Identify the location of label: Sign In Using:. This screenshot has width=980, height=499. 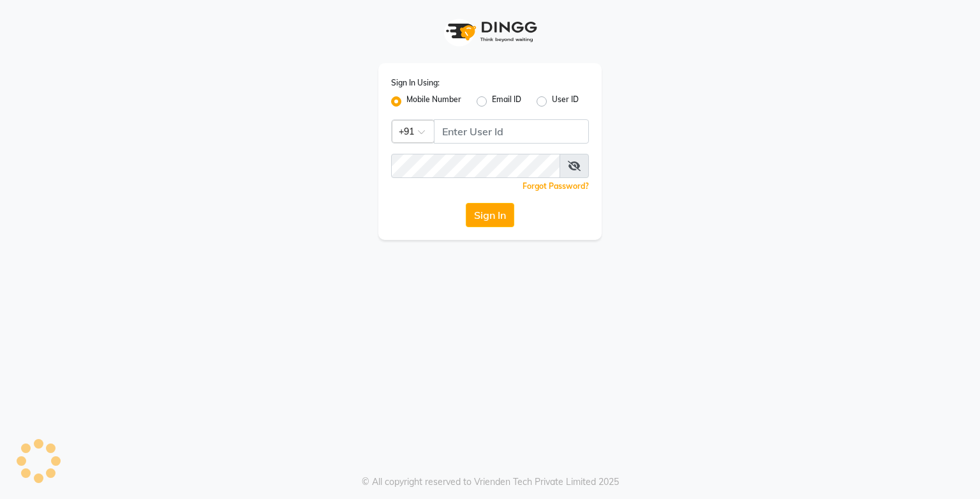
(415, 83).